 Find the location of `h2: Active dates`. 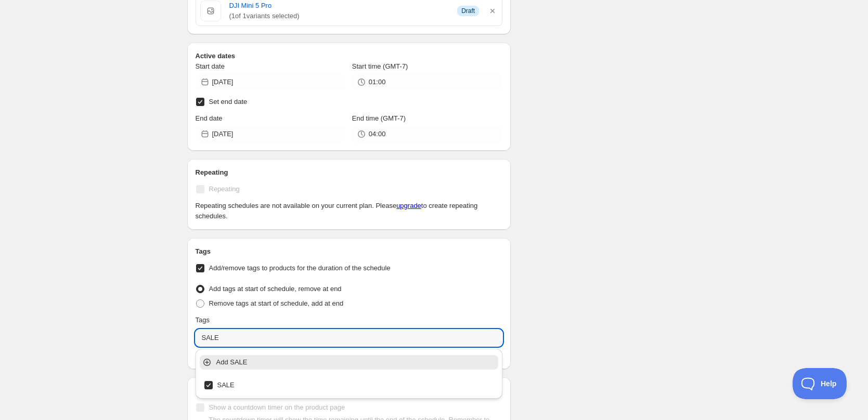

h2: Active dates is located at coordinates (349, 56).